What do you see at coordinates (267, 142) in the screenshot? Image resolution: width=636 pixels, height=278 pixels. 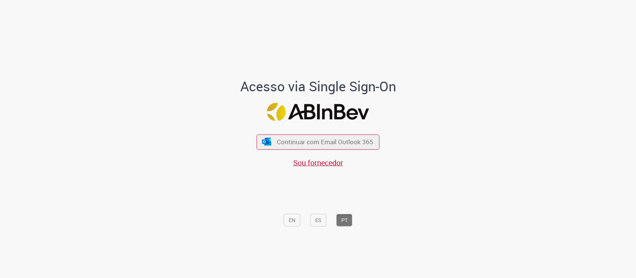 I see `img: ícone Azure/Microsoft 360` at bounding box center [267, 142].